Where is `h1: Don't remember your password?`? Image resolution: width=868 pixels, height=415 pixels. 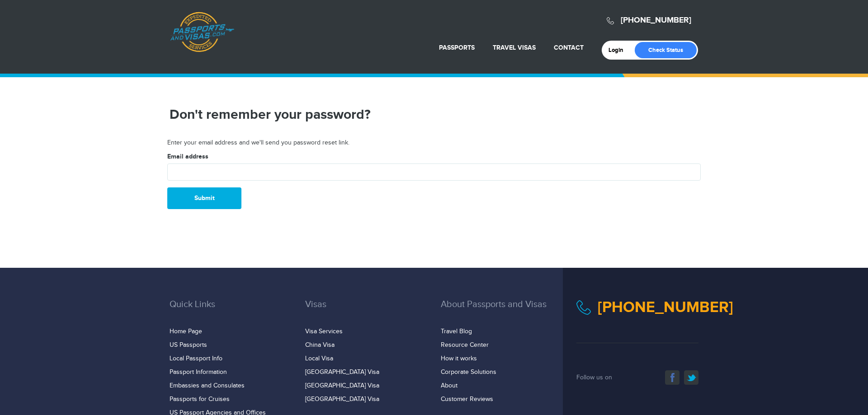 h1: Don't remember your password? is located at coordinates (366, 115).